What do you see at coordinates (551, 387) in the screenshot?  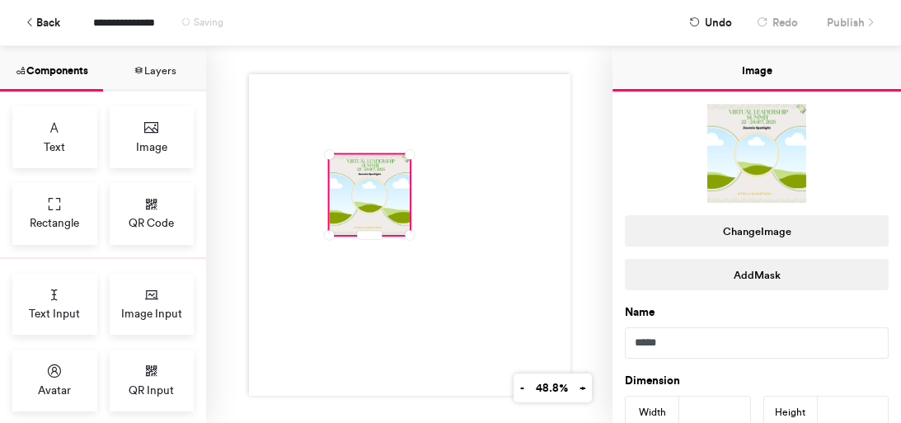 I see `button: 48.8%` at bounding box center [551, 387].